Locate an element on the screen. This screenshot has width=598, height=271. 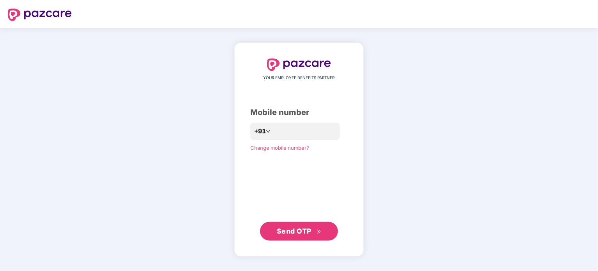
span: +91 is located at coordinates (260, 131).